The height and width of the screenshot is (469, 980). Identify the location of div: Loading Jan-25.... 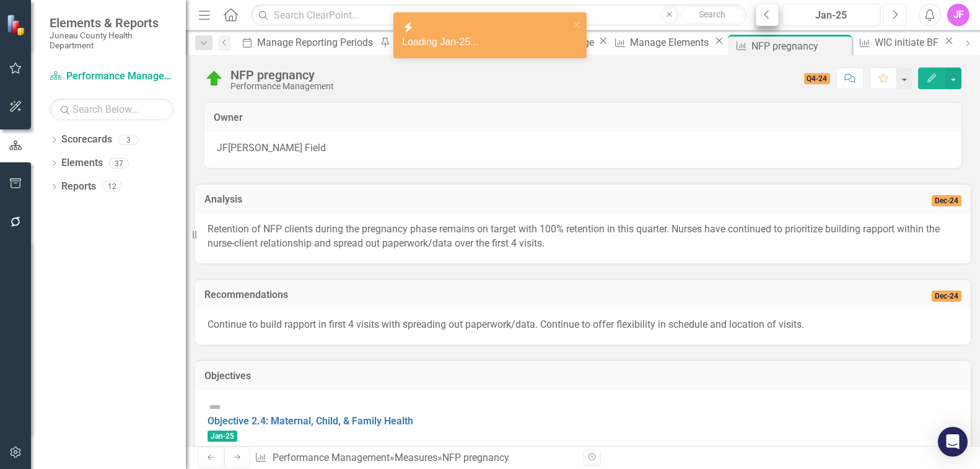
(486, 42).